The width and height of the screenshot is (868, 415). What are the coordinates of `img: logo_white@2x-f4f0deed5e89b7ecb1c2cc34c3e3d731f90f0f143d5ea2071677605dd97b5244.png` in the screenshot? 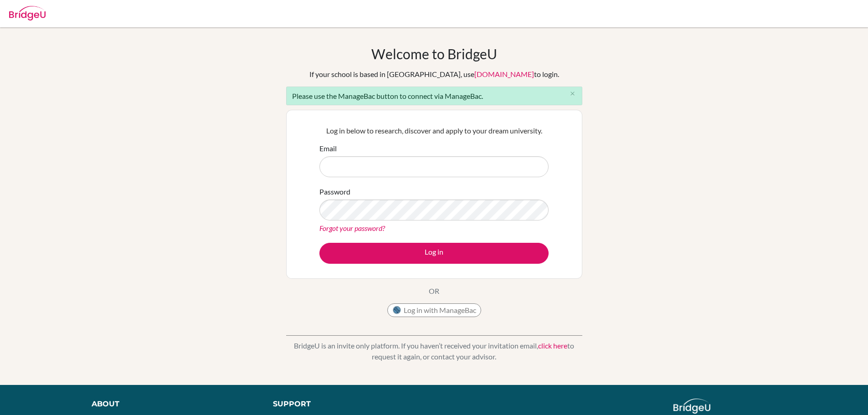 It's located at (691, 406).